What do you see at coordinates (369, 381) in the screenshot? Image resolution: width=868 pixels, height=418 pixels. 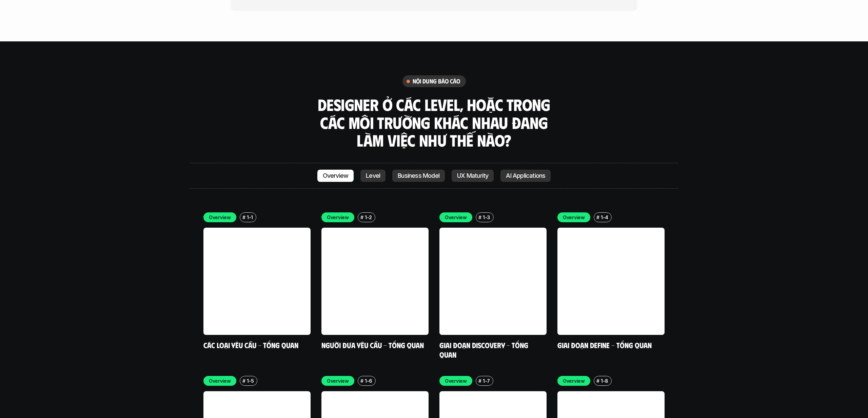 I see `p: 1-6` at bounding box center [369, 381].